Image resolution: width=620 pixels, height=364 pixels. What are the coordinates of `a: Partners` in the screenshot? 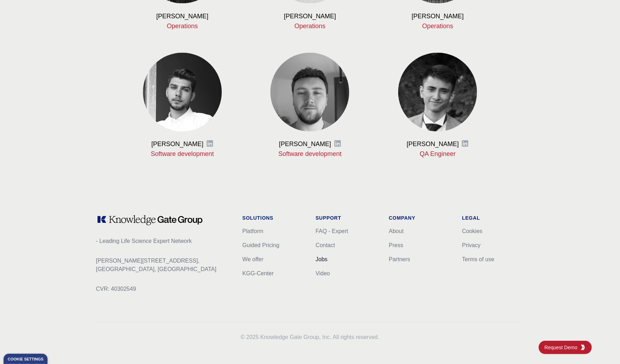 It's located at (399, 259).